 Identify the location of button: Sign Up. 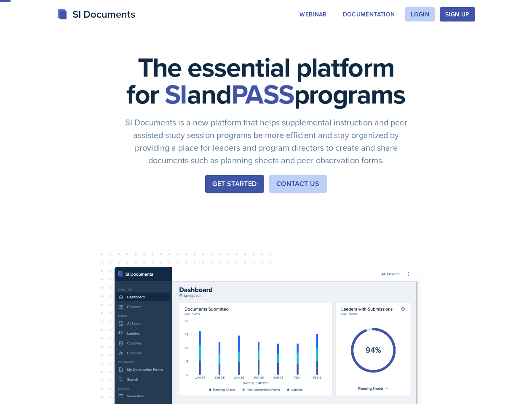
(457, 14).